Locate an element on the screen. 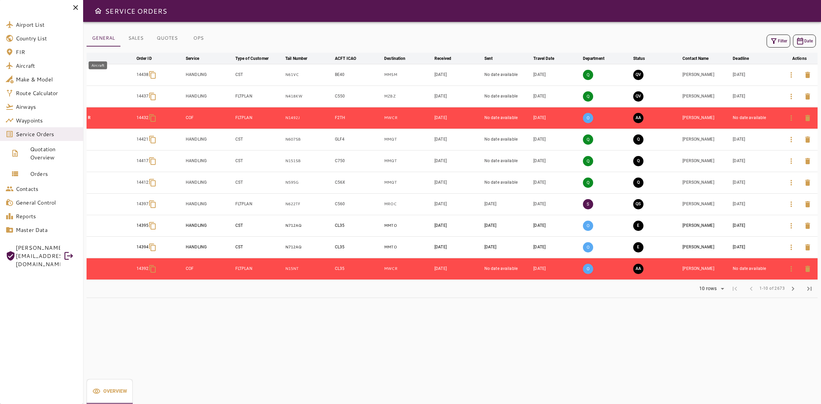 The width and height of the screenshot is (821, 404). div: Department is located at coordinates (594, 59).